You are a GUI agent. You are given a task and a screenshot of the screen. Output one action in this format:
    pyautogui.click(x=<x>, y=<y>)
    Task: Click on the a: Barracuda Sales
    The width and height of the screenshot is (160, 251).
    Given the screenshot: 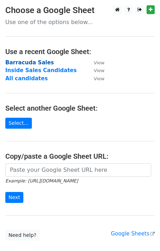 What is the action you would take?
    pyautogui.click(x=29, y=63)
    